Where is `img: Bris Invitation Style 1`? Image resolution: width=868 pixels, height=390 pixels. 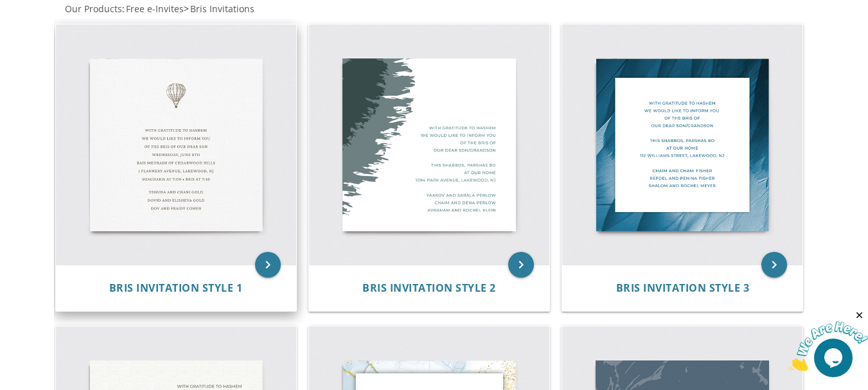 img: Bris Invitation Style 1 is located at coordinates (176, 144).